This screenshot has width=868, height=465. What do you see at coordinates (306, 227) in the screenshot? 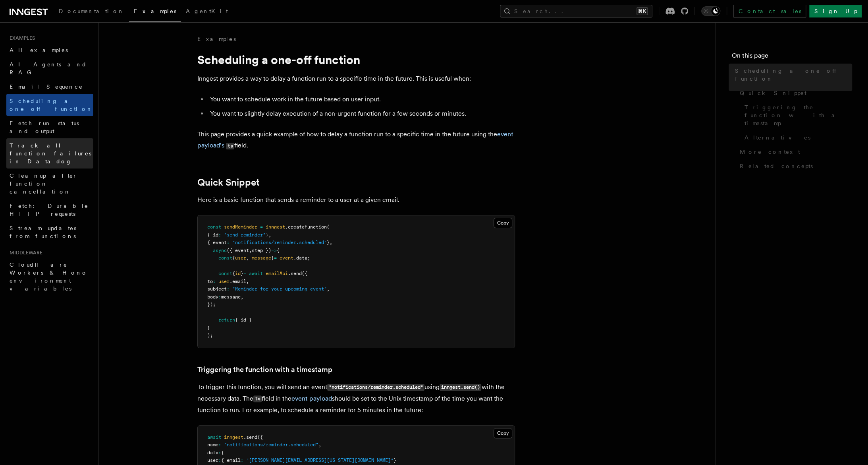
I see `span: .createFunction` at bounding box center [306, 227].